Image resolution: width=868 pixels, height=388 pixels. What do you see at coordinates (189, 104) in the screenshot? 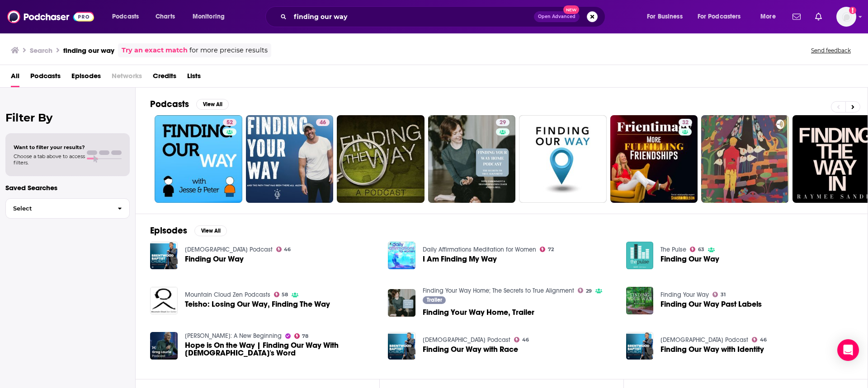
I see `a: PodcastsView All` at bounding box center [189, 104].